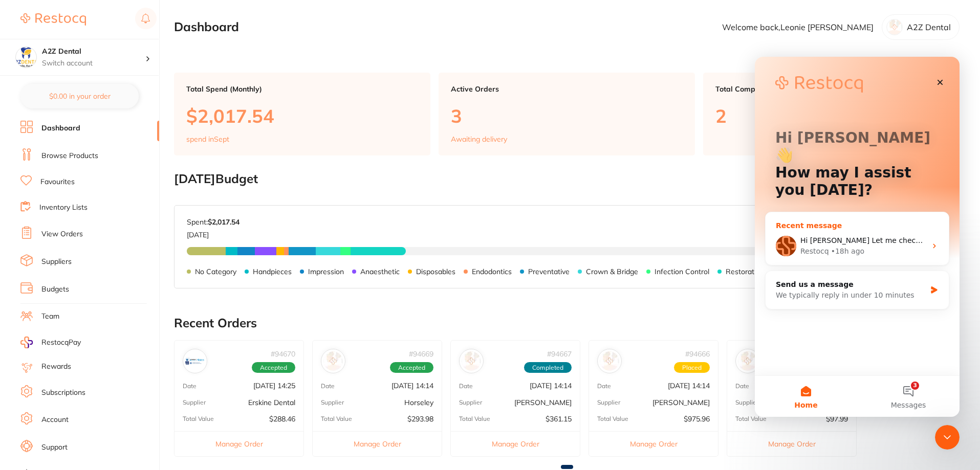 The height and width of the screenshot is (470, 980). Describe the element at coordinates (56, 262) in the screenshot. I see `a: Suppliers` at that location.